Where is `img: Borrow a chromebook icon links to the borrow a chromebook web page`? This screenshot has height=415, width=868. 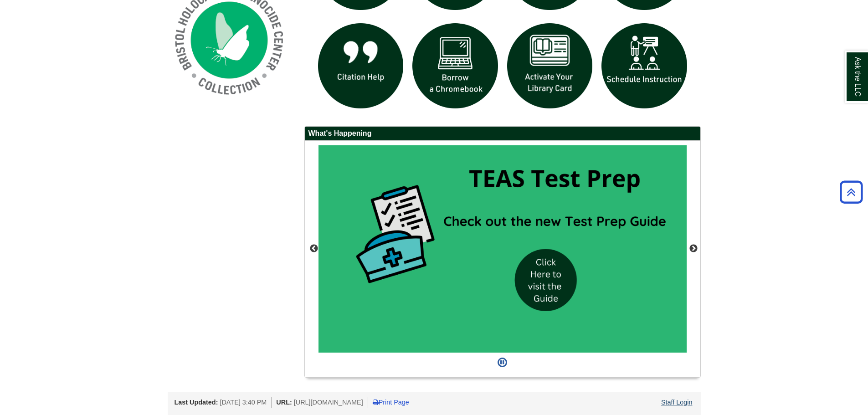 img: Borrow a chromebook icon links to the borrow a chromebook web page is located at coordinates (455, 66).